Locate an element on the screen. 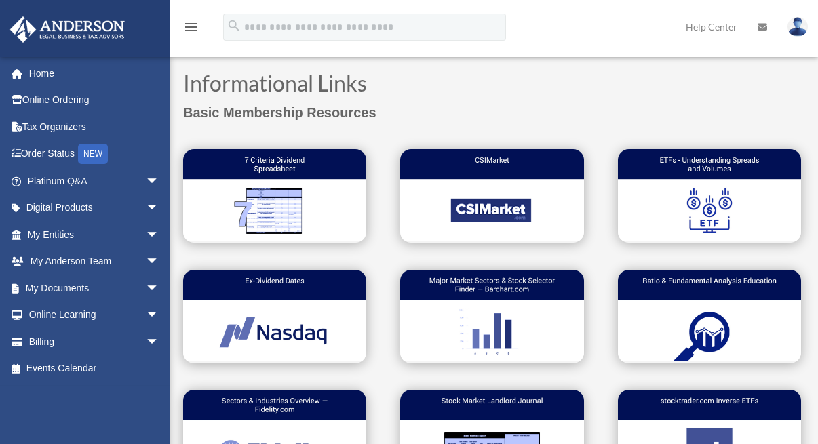  a: Events Calendar is located at coordinates (94, 369).